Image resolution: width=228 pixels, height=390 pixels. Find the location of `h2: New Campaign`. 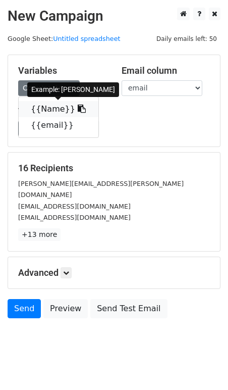

h2: New Campaign is located at coordinates (114, 16).